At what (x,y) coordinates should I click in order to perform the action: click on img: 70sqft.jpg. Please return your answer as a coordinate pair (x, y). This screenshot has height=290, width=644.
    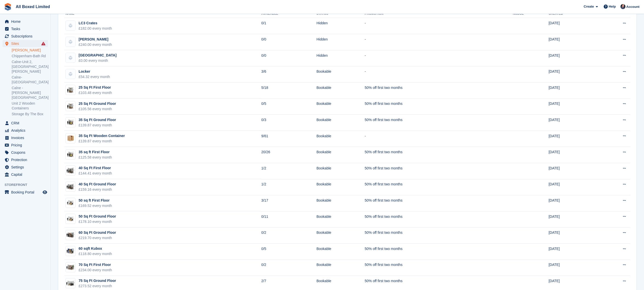
    Looking at the image, I should click on (70, 267).